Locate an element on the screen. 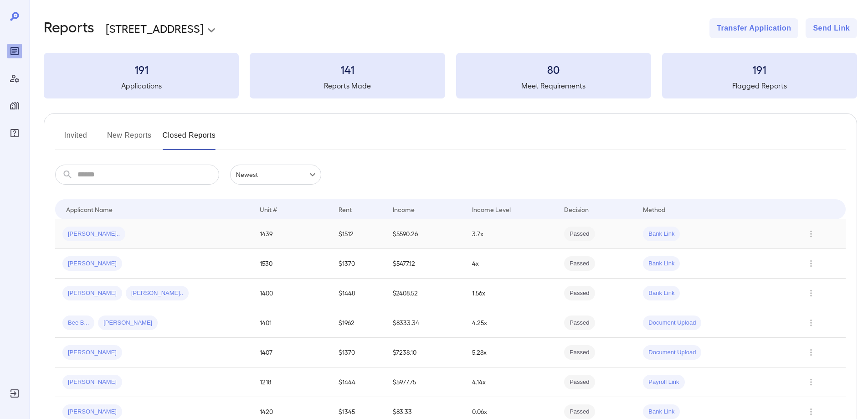  h2: Reports is located at coordinates (69, 29).